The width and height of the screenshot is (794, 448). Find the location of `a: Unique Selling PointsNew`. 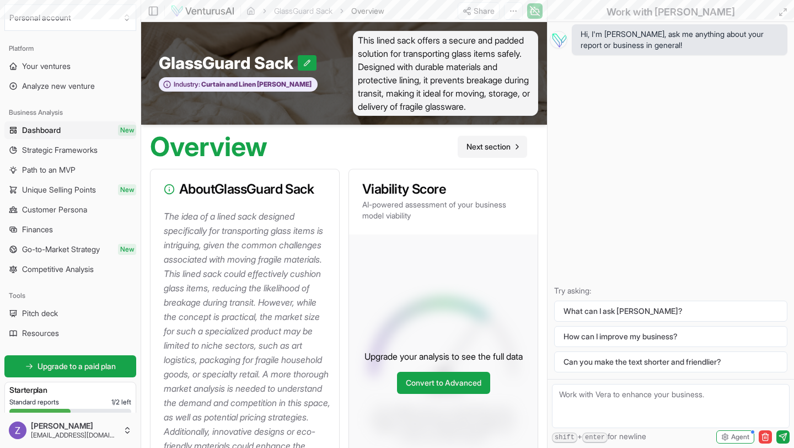

a: Unique Selling PointsNew is located at coordinates (70, 190).